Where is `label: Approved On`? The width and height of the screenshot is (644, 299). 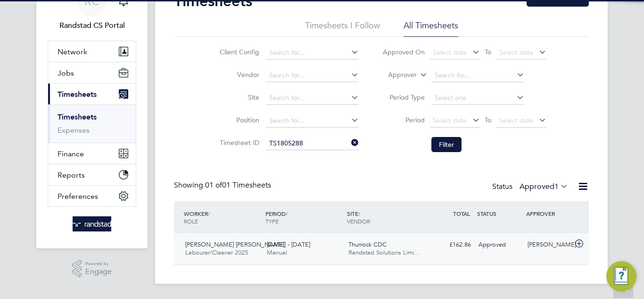 label: Approved On is located at coordinates (404, 52).